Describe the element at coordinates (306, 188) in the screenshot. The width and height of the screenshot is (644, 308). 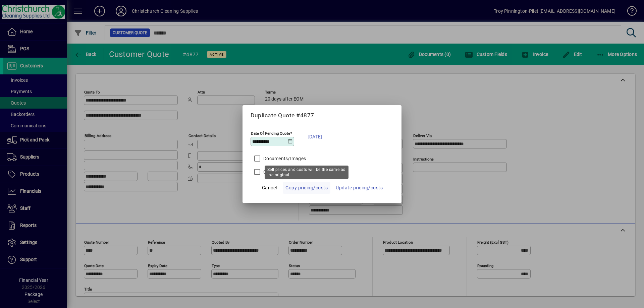
I see `button: Copy pricing/costs` at that location.